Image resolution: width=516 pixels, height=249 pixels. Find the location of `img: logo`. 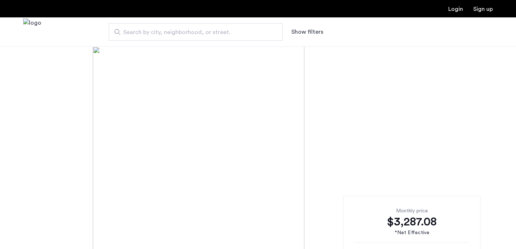

img: logo is located at coordinates (32, 32).